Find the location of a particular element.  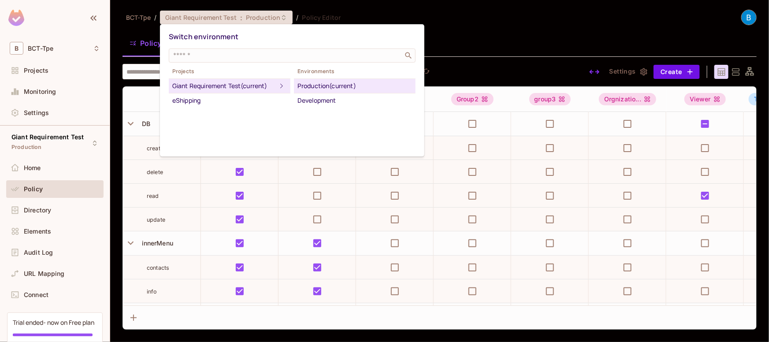

span: Switch environment is located at coordinates (204, 37).